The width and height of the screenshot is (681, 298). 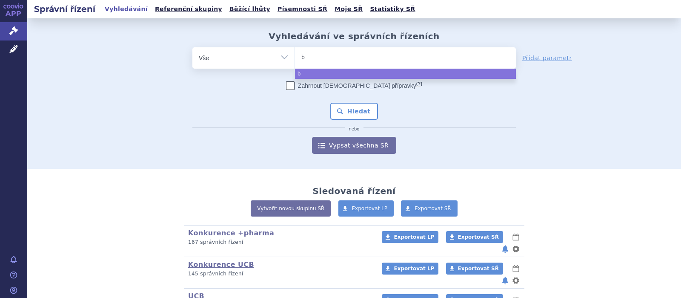 I want to click on h2: Sledovaná řízení, so click(x=354, y=191).